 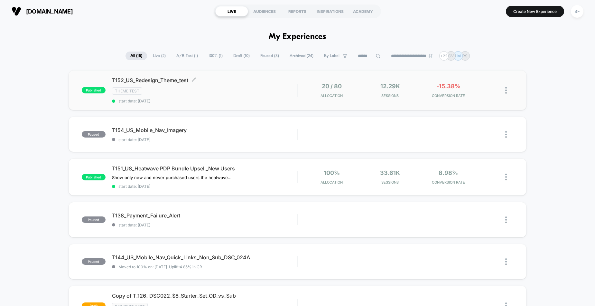 I want to click on button: Create New Experience, so click(x=535, y=11).